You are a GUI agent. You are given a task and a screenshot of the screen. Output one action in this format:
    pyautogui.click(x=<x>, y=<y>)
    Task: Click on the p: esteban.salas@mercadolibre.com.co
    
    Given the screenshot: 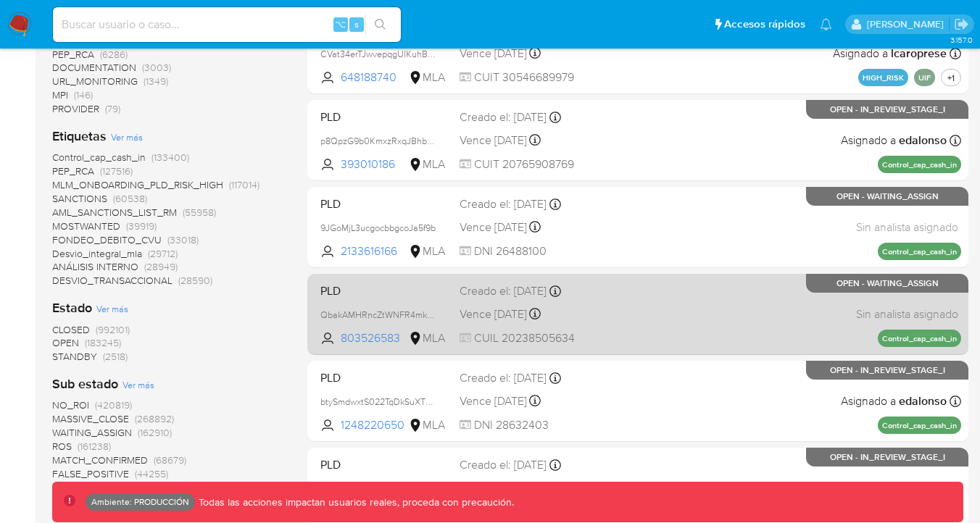 What is the action you would take?
    pyautogui.click(x=908, y=24)
    